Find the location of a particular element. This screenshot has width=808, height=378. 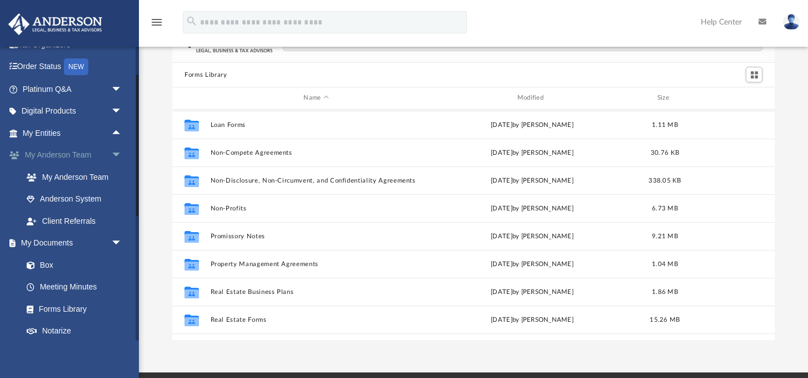

button: Real Estate Business Plans is located at coordinates (316, 291).